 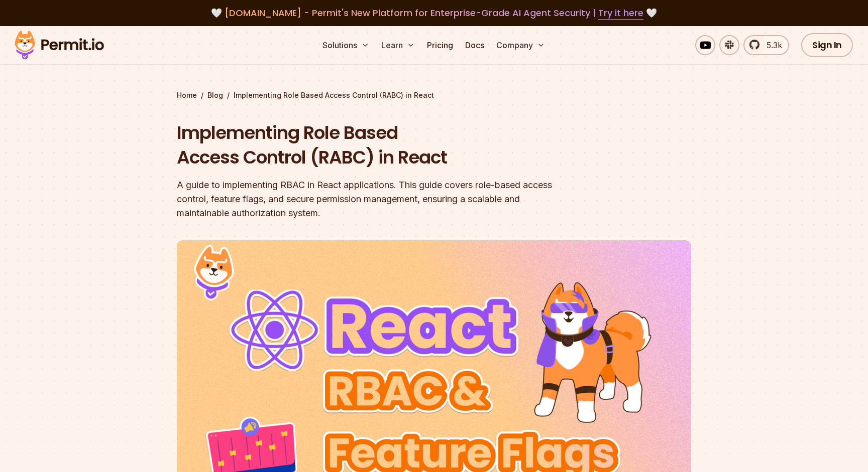 What do you see at coordinates (474, 45) in the screenshot?
I see `a: Docs` at bounding box center [474, 45].